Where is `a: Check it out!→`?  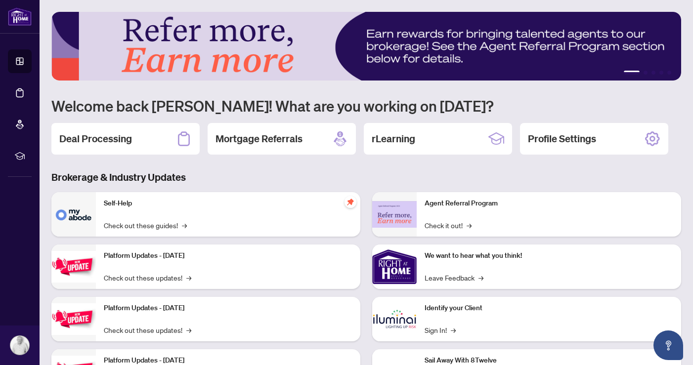
a: Check it out!→ is located at coordinates (448, 225).